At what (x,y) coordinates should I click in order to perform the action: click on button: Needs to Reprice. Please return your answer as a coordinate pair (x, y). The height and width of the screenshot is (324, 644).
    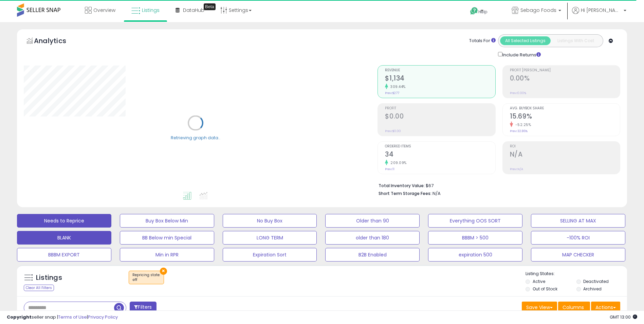
    Looking at the image, I should click on (64, 221).